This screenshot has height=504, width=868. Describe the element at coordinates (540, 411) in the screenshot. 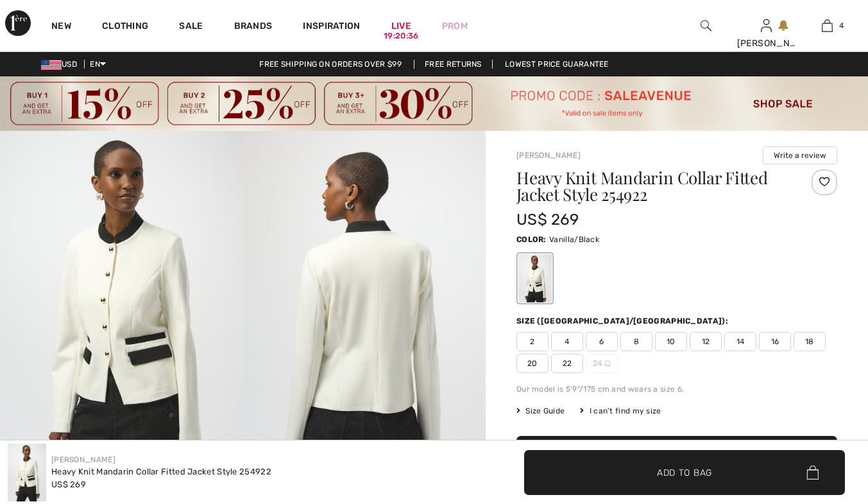

I see `span: Size Guide` at that location.